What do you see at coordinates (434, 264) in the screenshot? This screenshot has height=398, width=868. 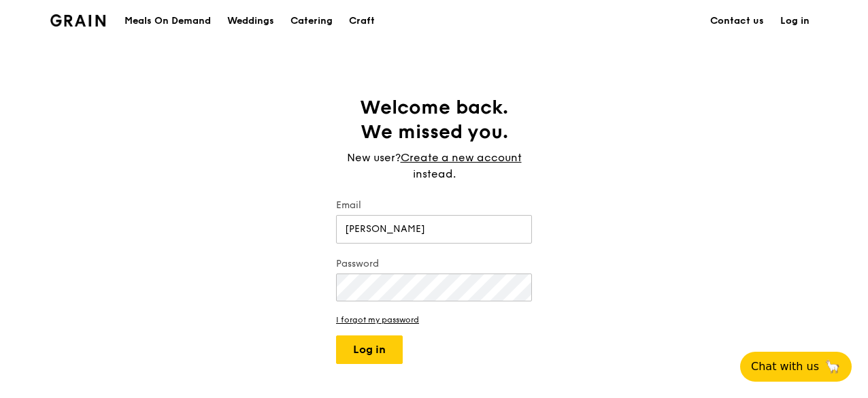 I see `label: Password` at bounding box center [434, 264].